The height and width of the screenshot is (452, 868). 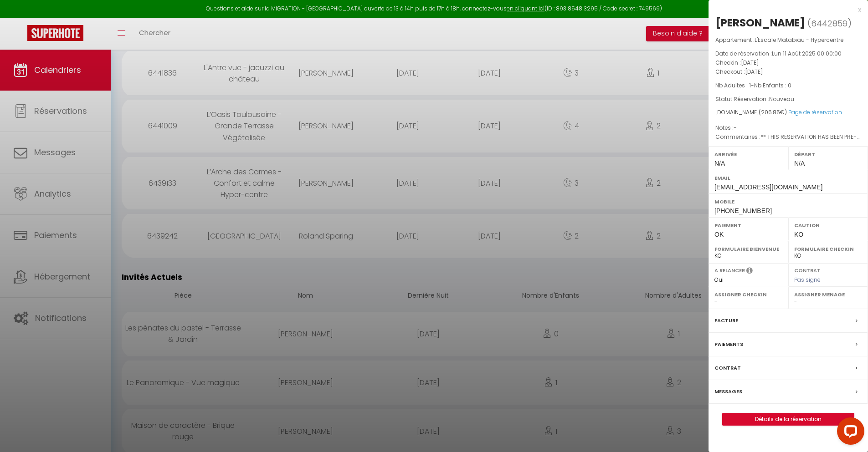 I want to click on label: Caution, so click(x=827, y=226).